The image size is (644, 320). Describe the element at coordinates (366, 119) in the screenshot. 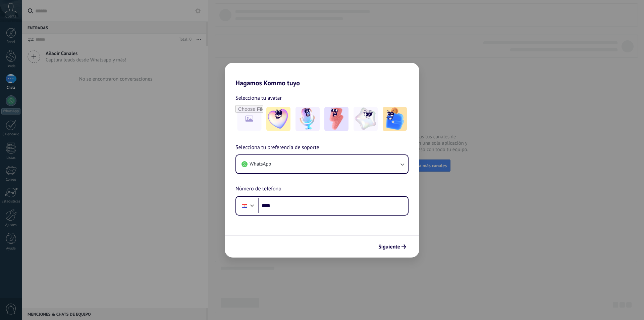

I see `img: -4.jpeg` at that location.